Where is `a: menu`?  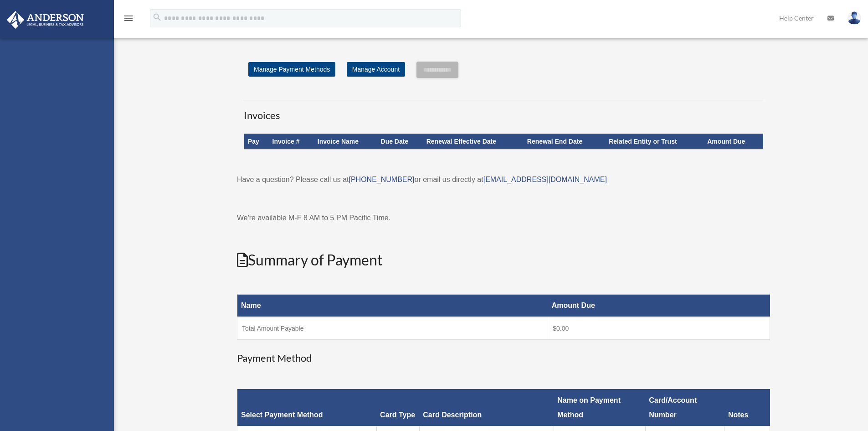 a: menu is located at coordinates (129, 19).